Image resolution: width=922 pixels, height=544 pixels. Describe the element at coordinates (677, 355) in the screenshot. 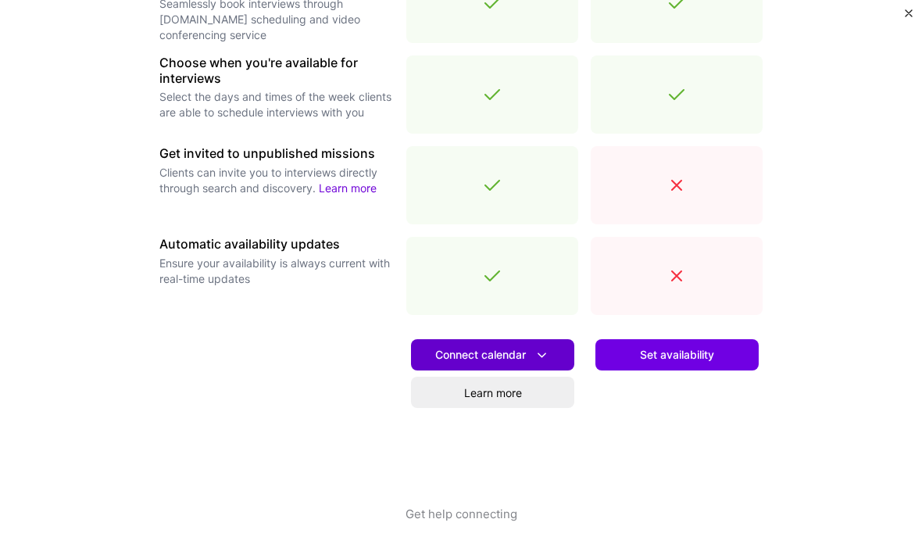

I see `button: Set availability` at that location.